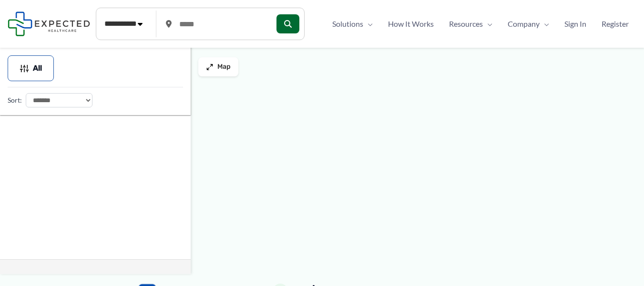 The height and width of the screenshot is (286, 644). Describe the element at coordinates (210, 67) in the screenshot. I see `img: Maximize` at that location.